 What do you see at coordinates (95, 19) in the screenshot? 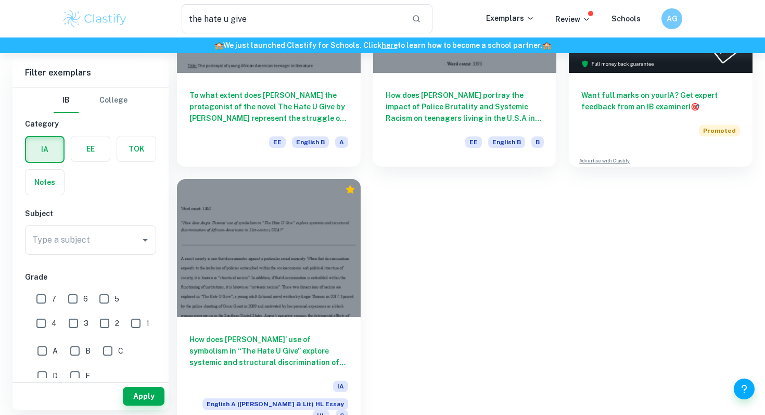
I see `img: Clastify logo` at bounding box center [95, 19].